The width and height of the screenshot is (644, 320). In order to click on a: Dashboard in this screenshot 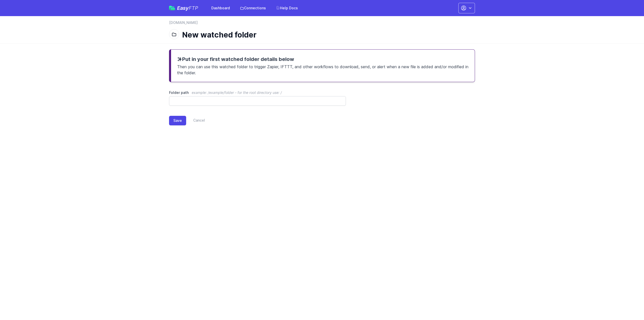, I will do `click(221, 8)`.